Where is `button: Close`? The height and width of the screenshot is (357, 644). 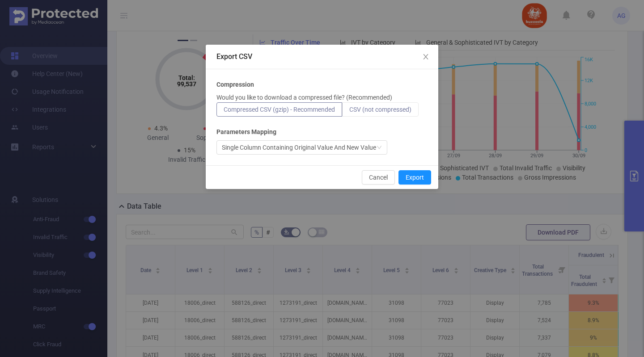
button: Close is located at coordinates (426, 57).